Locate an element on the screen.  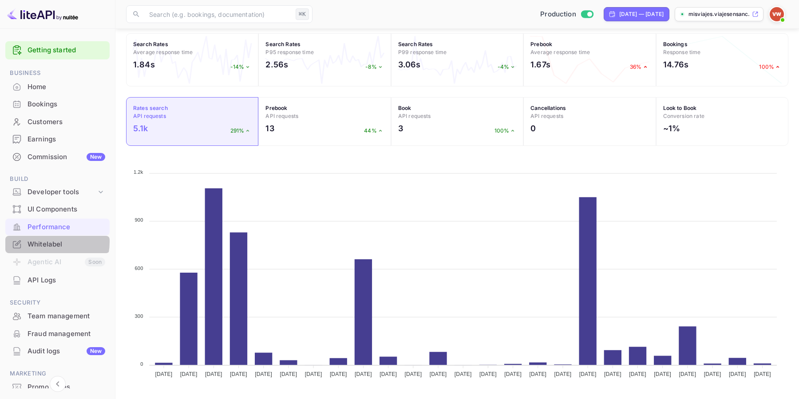
span: Security is located at coordinates (57, 303).